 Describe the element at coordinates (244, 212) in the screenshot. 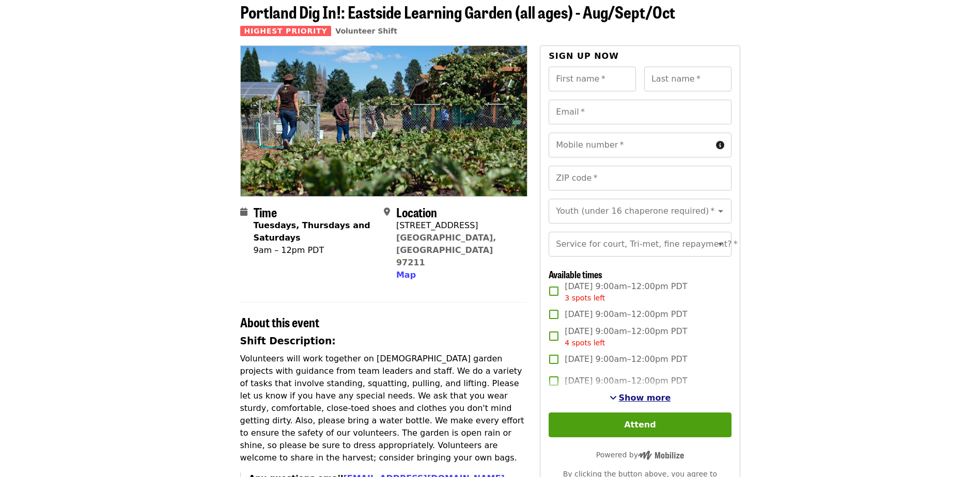

I see `i: calendar icon` at that location.